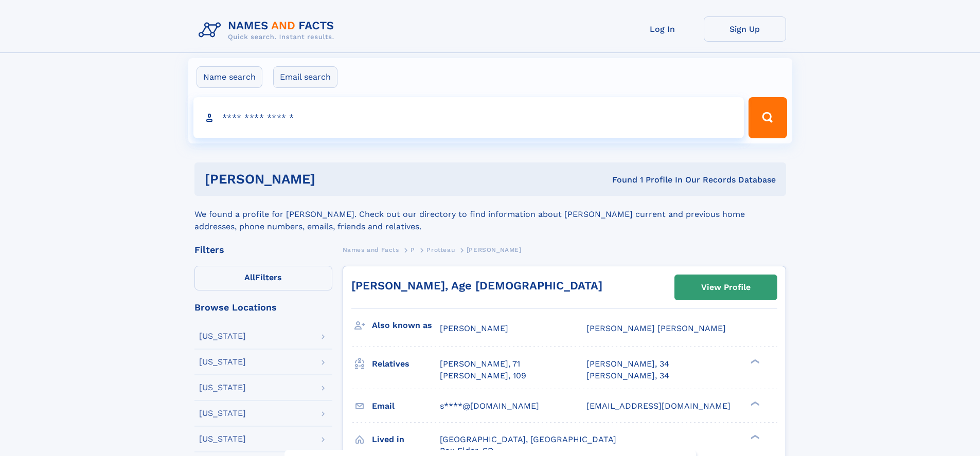  What do you see at coordinates (406, 364) in the screenshot?
I see `h3: Relatives` at bounding box center [406, 364].